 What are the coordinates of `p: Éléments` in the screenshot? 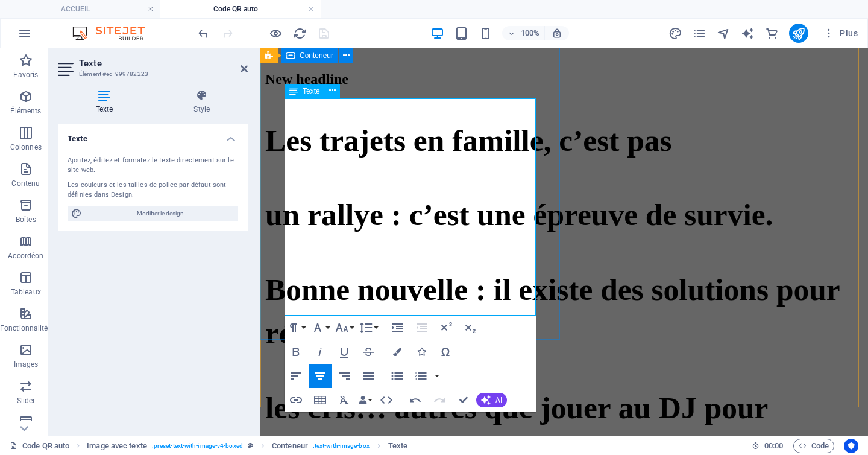 It's located at (25, 111).